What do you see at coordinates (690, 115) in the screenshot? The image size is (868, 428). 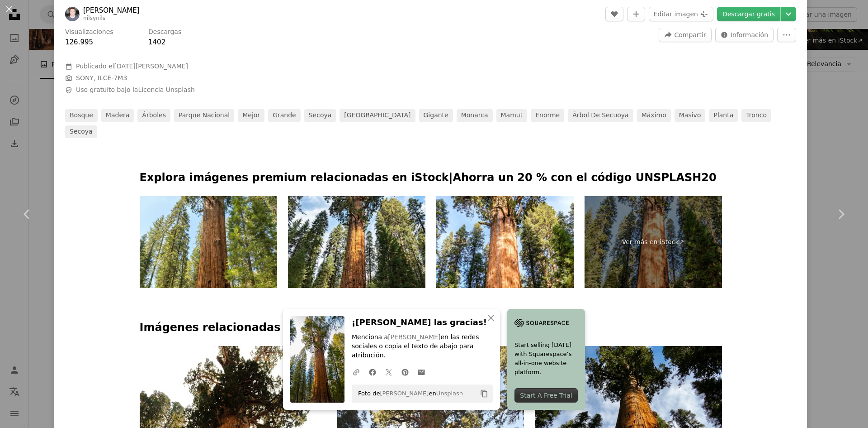 I see `a: masivo` at bounding box center [690, 115].